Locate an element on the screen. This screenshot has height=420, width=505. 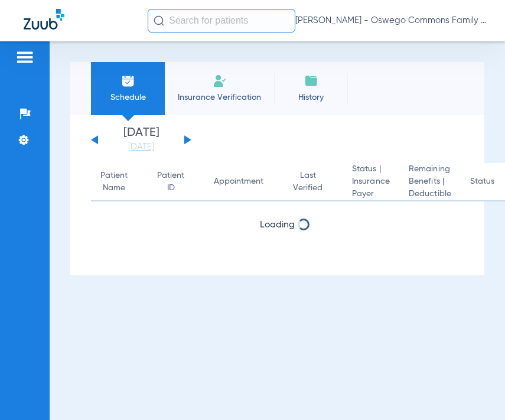
input: Search for patients is located at coordinates (221, 21).